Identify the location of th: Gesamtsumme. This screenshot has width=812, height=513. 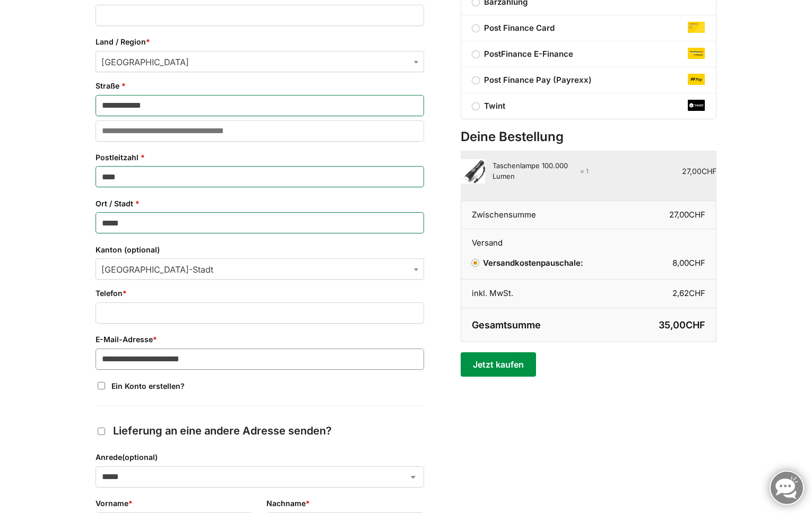
(524, 325).